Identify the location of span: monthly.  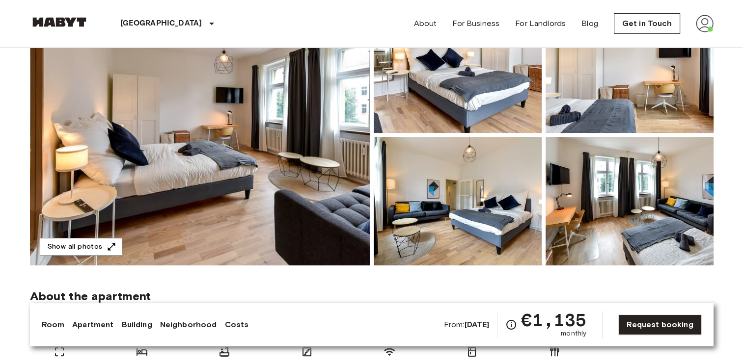
(573, 334).